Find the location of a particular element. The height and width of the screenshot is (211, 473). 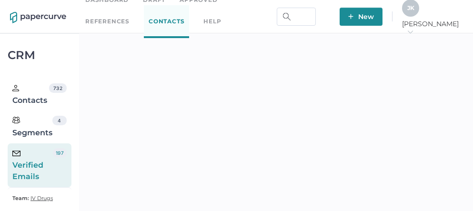

div: Verified Emails is located at coordinates (32, 165).